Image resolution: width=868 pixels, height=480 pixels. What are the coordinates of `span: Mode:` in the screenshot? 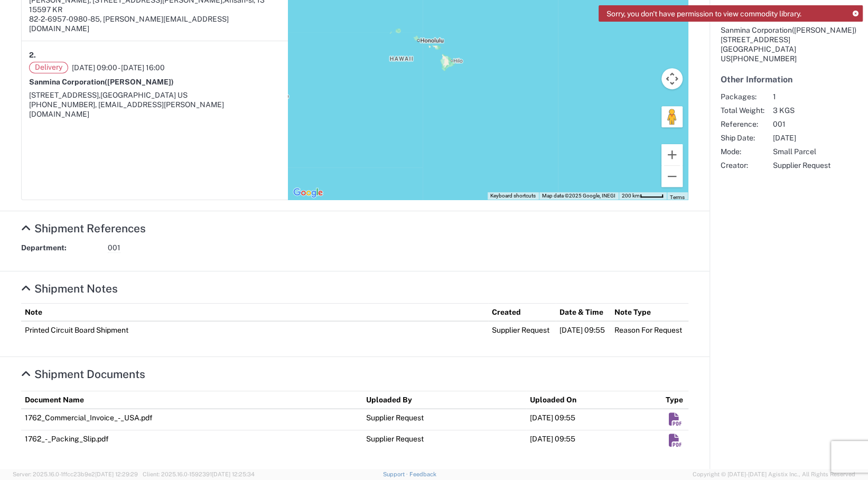 It's located at (743, 152).